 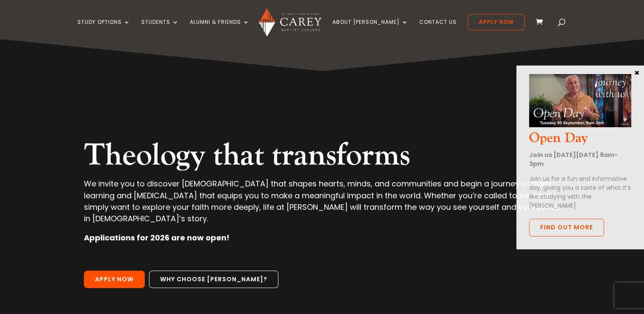 What do you see at coordinates (438, 29) in the screenshot?
I see `a: Contact Us` at bounding box center [438, 29].